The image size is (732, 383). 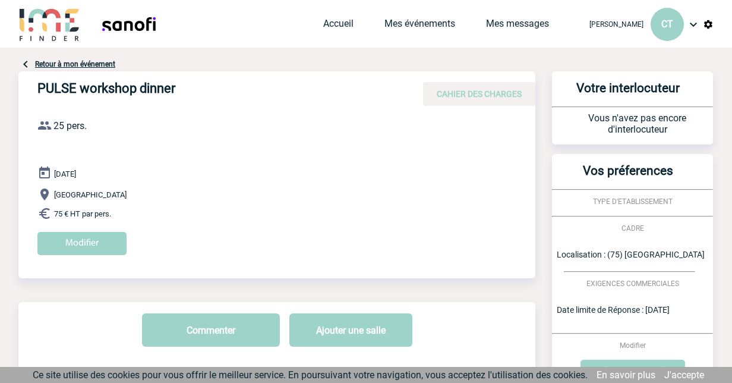 I want to click on img: IME-Finder, so click(x=49, y=24).